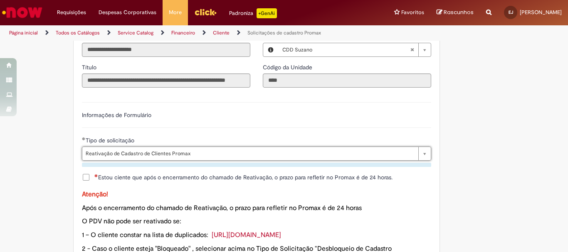 Image resolution: width=568 pixels, height=252 pixels. I want to click on a: CDD SuzanoLimpar campo Local, so click(354, 50).